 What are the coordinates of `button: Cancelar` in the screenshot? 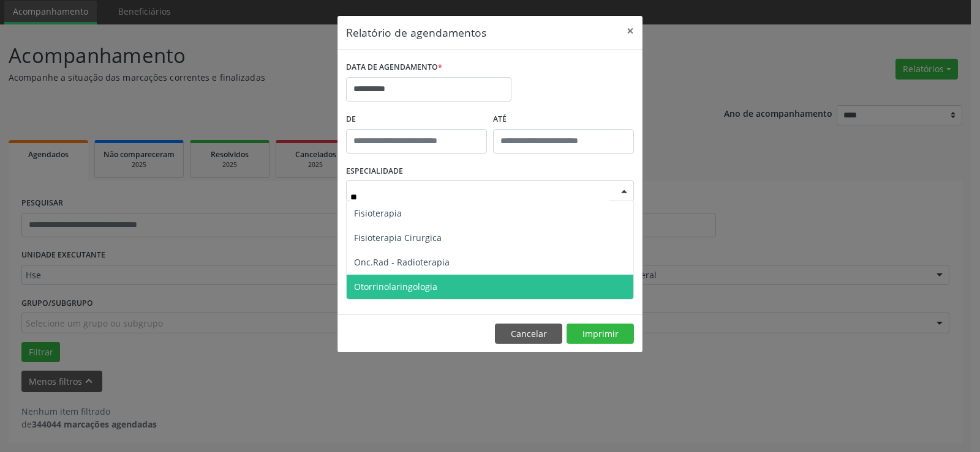 It's located at (528, 334).